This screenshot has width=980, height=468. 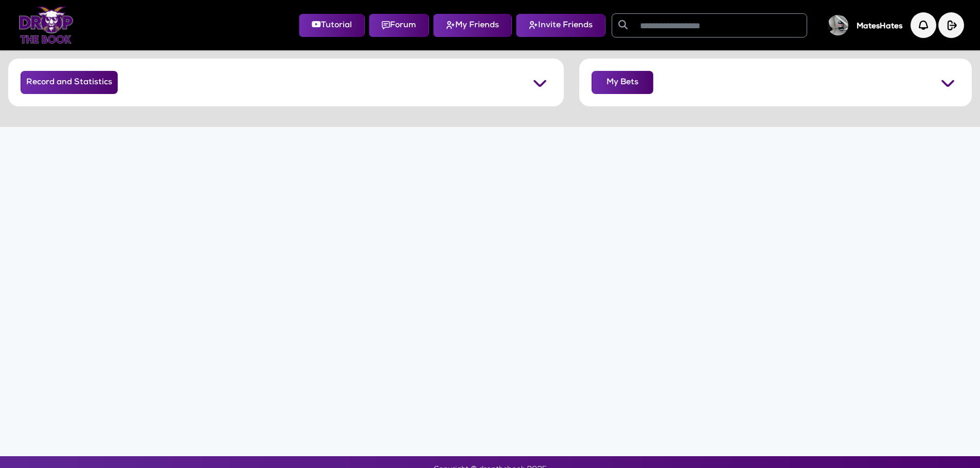 I want to click on button: Record and Statistics, so click(x=69, y=82).